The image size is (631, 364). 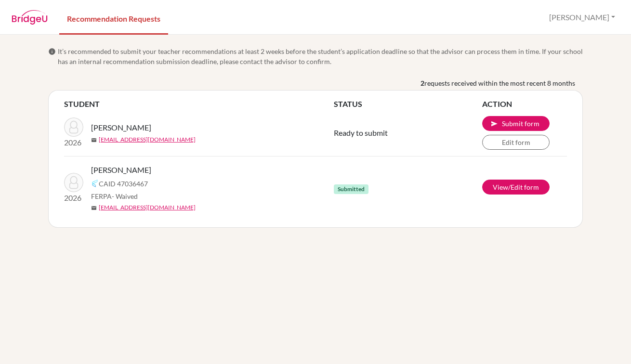 I want to click on span: It’s recommended to submit your teacher recommendations at least 2 weeks before the student’s app..., so click(x=320, y=56).